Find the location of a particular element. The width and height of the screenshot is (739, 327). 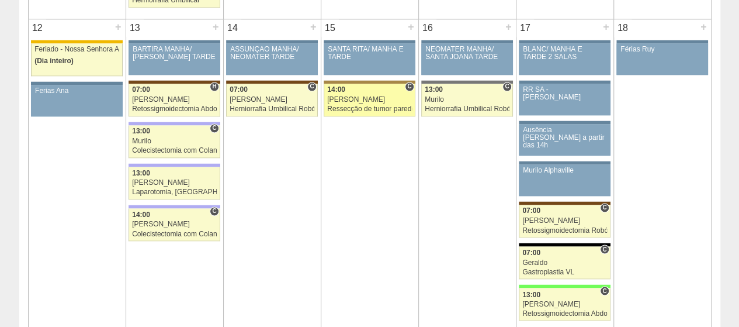

div: 15 is located at coordinates (330, 28).